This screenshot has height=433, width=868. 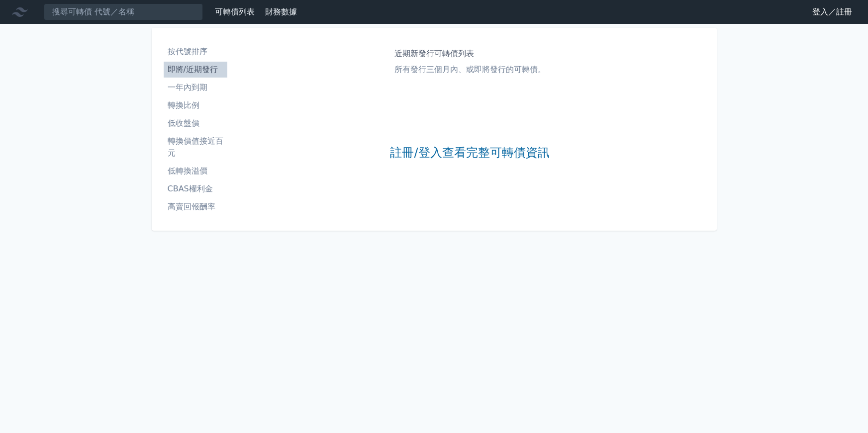 What do you see at coordinates (196, 105) in the screenshot?
I see `li: 轉換比例` at bounding box center [196, 105].